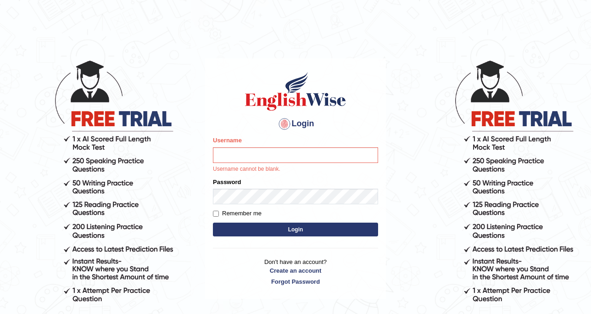 The image size is (591, 314). Describe the element at coordinates (296, 270) in the screenshot. I see `a: Create an account` at that location.